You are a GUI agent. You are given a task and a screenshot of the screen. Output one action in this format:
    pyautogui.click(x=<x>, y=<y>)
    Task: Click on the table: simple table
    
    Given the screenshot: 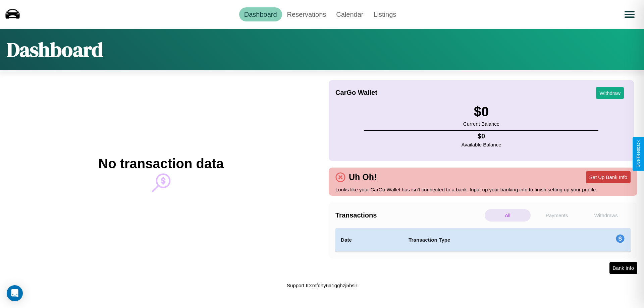 What is the action you would take?
    pyautogui.click(x=483, y=240)
    